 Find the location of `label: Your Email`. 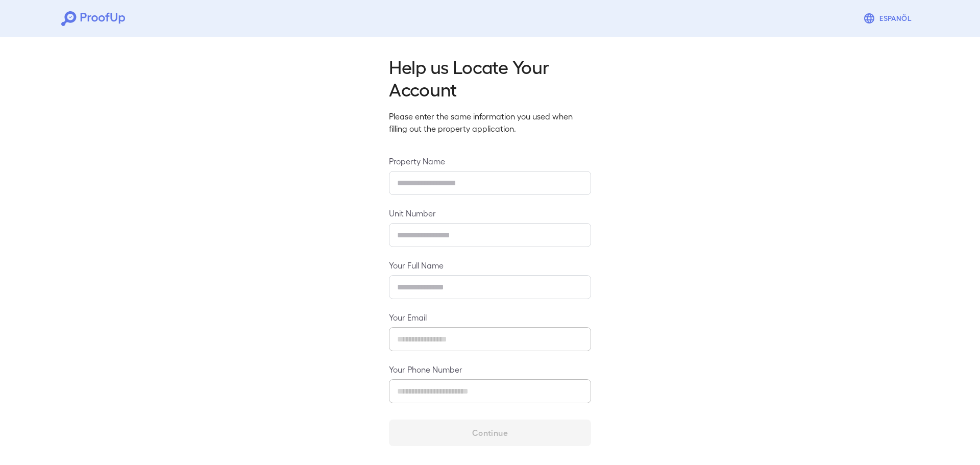

label: Your Email is located at coordinates (490, 317).